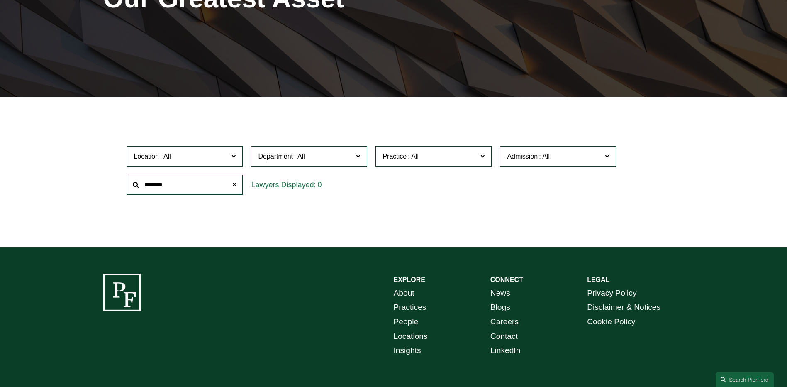 The width and height of the screenshot is (787, 387). Describe the element at coordinates (504, 321) in the screenshot. I see `a: Careers` at that location.